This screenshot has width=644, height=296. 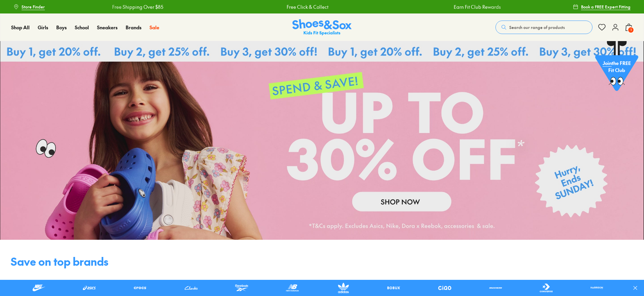 What do you see at coordinates (617, 67) in the screenshot?
I see `p: the FREE Fit Club` at bounding box center [617, 67].